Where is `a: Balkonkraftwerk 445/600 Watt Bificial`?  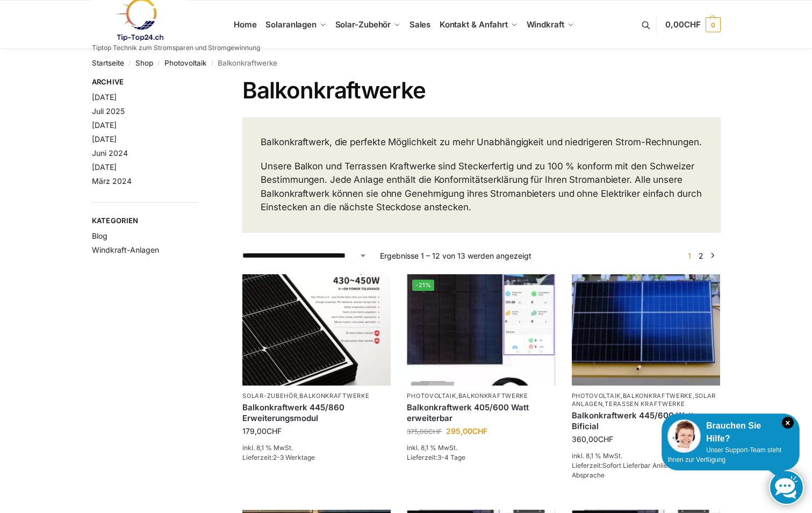
a: Balkonkraftwerk 445/600 Watt Bificial is located at coordinates (646, 420).